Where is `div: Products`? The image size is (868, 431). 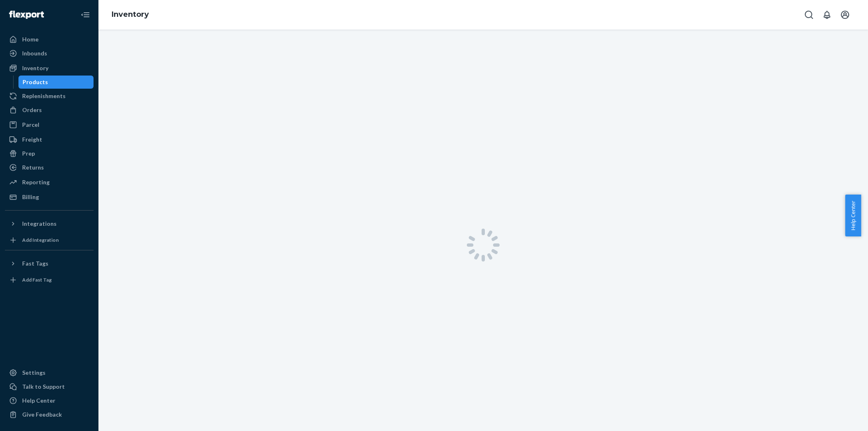 div: Products is located at coordinates (36, 82).